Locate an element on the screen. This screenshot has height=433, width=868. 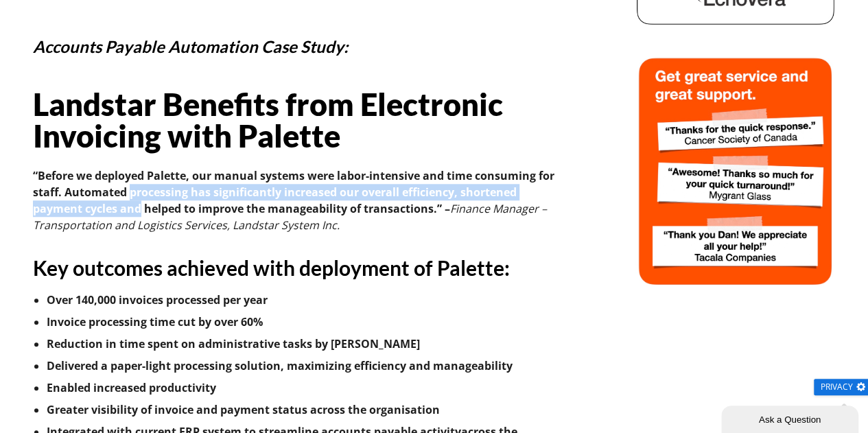
strong: Delivered a paper-light processing solution, maximizing efficiency and manageability is located at coordinates (279, 366).